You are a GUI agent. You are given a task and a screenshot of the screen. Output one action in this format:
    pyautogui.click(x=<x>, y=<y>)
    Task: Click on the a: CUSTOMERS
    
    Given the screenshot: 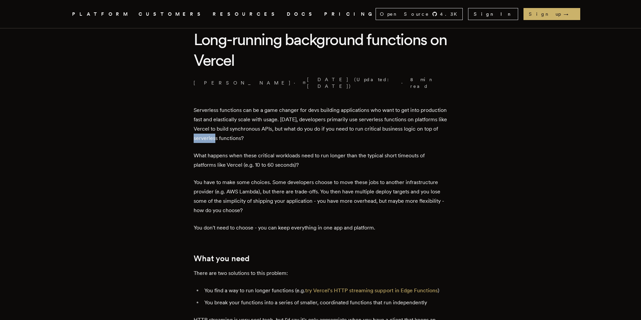 What is the action you would take?
    pyautogui.click(x=172, y=14)
    